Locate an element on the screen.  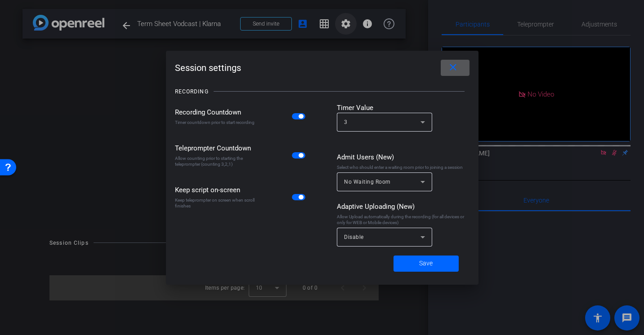
div: Timer countdown prior to start recording is located at coordinates (216, 122).